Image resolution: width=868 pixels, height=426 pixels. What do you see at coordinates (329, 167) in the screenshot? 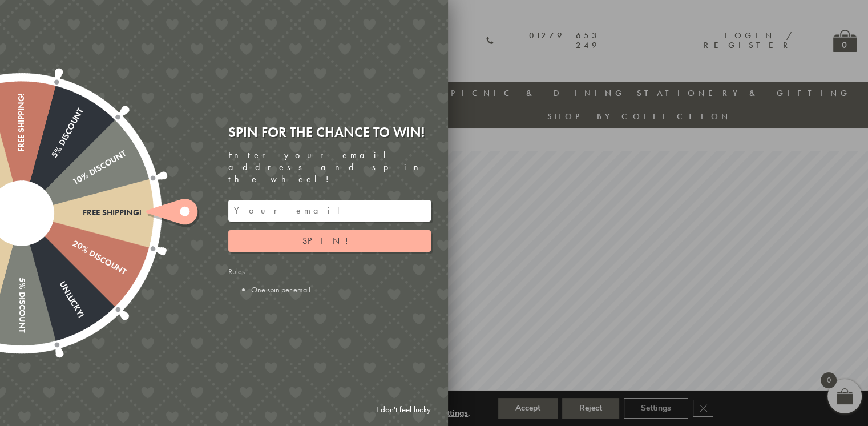
I see `div: Enter your email address and spin the wheel!` at bounding box center [329, 167].